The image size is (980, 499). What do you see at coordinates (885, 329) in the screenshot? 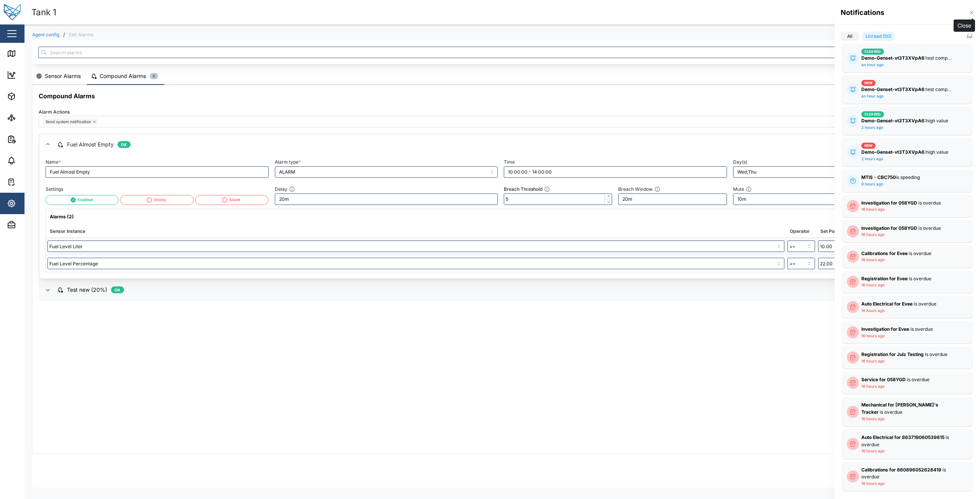
I see `strong: Investigation for Evee` at bounding box center [885, 329].